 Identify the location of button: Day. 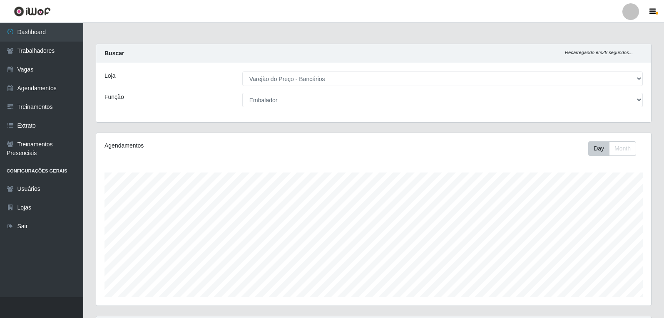
(599, 149).